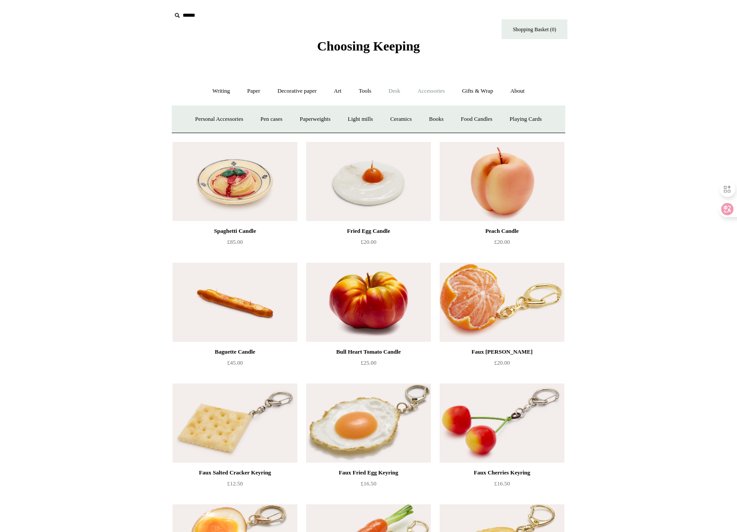 The height and width of the screenshot is (532, 737). What do you see at coordinates (219, 119) in the screenshot?
I see `a: Personal Accessories` at bounding box center [219, 119].